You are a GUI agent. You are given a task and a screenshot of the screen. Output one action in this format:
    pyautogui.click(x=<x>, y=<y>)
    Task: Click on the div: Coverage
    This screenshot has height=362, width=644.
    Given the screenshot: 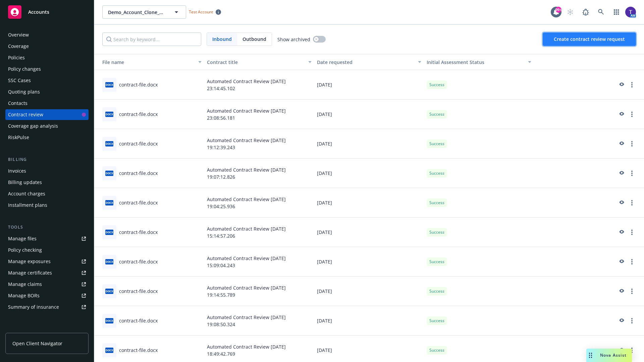 What is the action you would take?
    pyautogui.click(x=19, y=46)
    